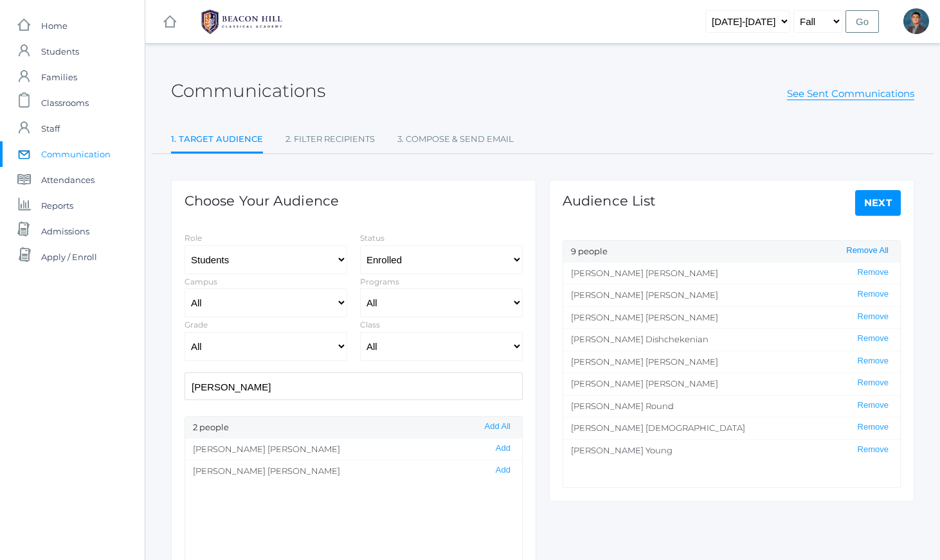 The image size is (940, 560). I want to click on span: Communication, so click(76, 154).